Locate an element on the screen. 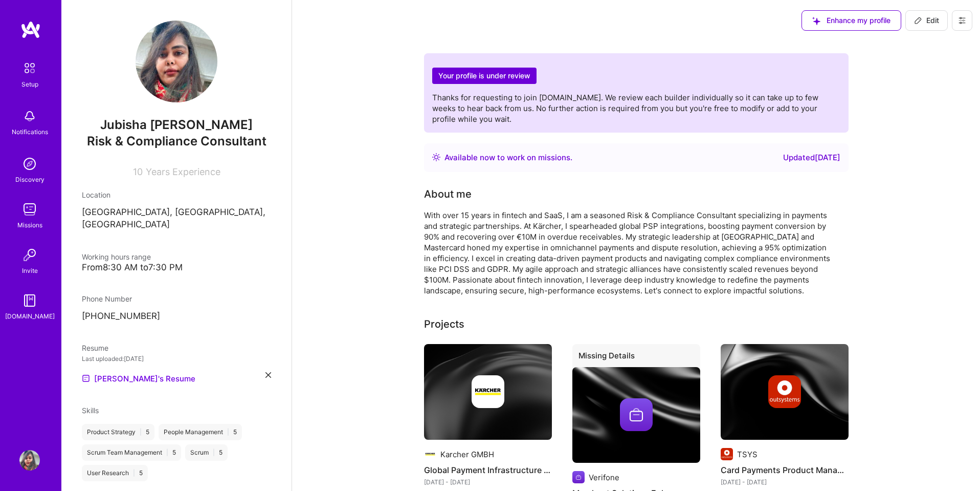 This screenshot has width=980, height=491. i: icon SuggestedTeams is located at coordinates (816, 21).